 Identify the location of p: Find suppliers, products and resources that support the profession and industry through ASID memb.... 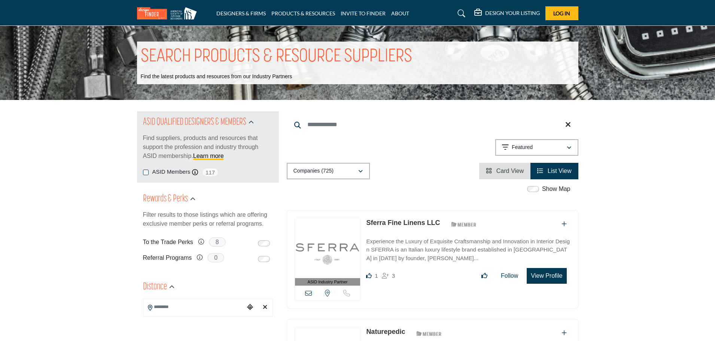
(208, 147).